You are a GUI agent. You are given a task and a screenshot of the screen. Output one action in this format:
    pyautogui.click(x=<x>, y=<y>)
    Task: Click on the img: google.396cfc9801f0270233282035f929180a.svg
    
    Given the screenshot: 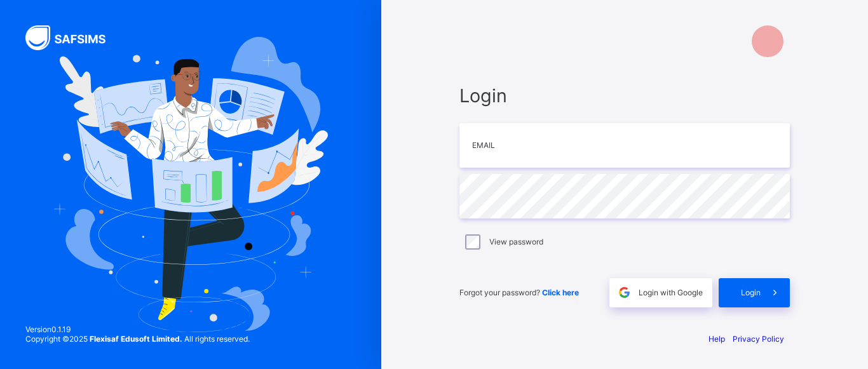 What is the action you would take?
    pyautogui.click(x=624, y=292)
    